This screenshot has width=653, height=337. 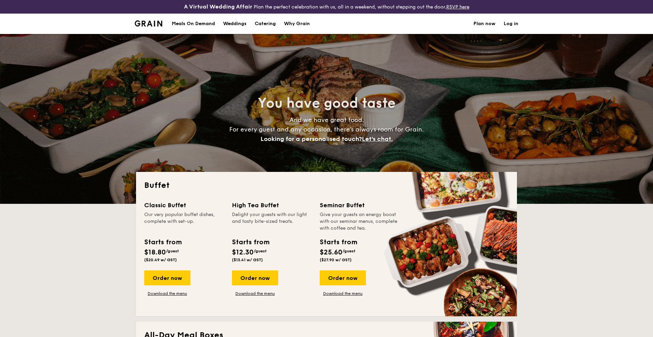 What do you see at coordinates (377, 139) in the screenshot?
I see `span: Let's chat.` at bounding box center [377, 139].